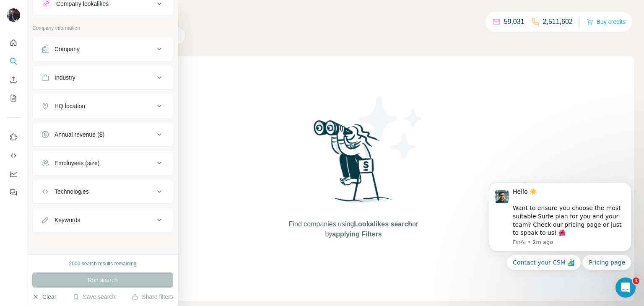  Describe the element at coordinates (93, 58) in the screenshot. I see `div: Hello ☀️ Want to ensure you choose the most suitable Surfe plan for you and your team? Check our ...` at that location.